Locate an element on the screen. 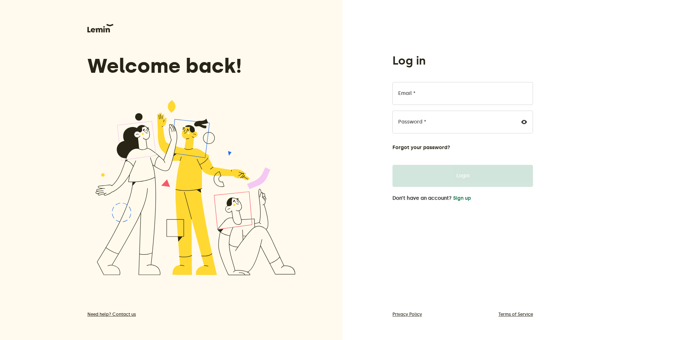  a: Need help? Contact us is located at coordinates (196, 315).